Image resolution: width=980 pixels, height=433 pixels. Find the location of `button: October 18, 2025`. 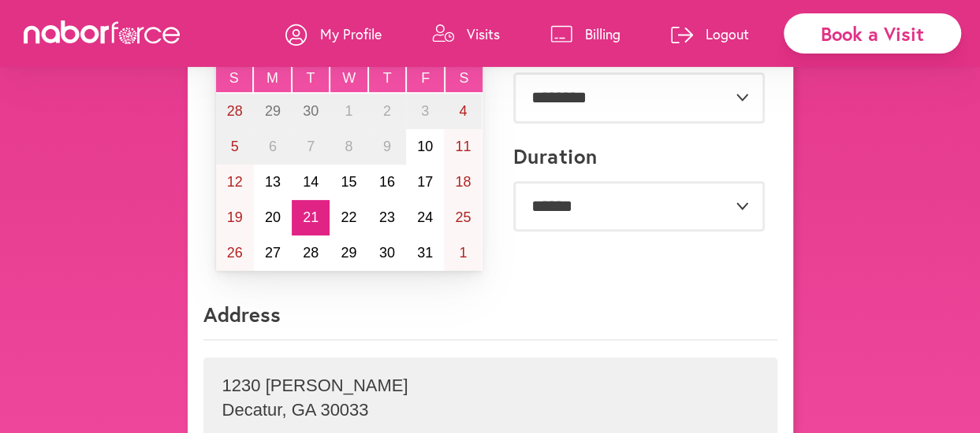

button: October 18, 2025 is located at coordinates (462, 182).